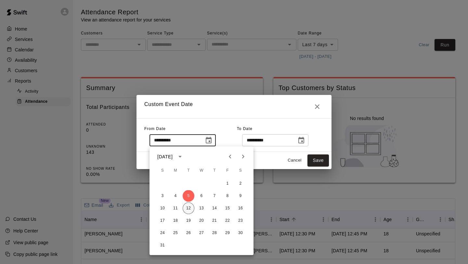  What do you see at coordinates (201, 196) in the screenshot?
I see `button: 6` at bounding box center [201, 196].